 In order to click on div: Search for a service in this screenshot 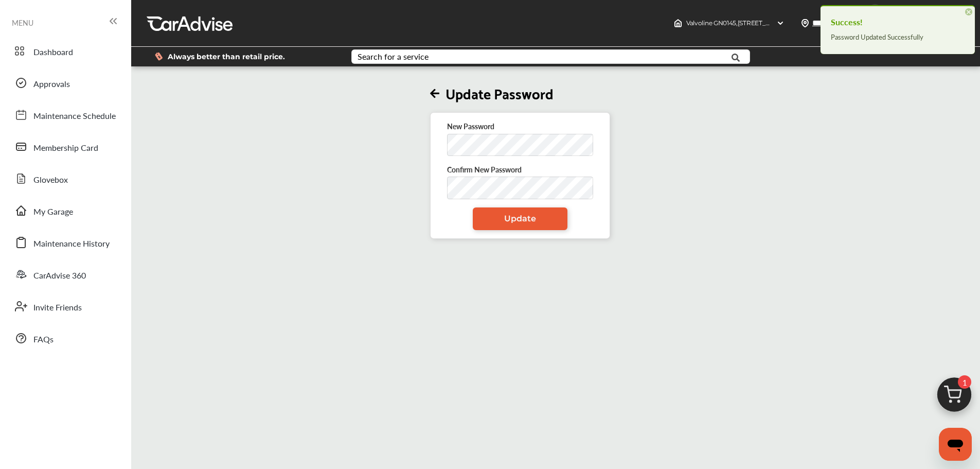, I will do `click(393, 57)`.